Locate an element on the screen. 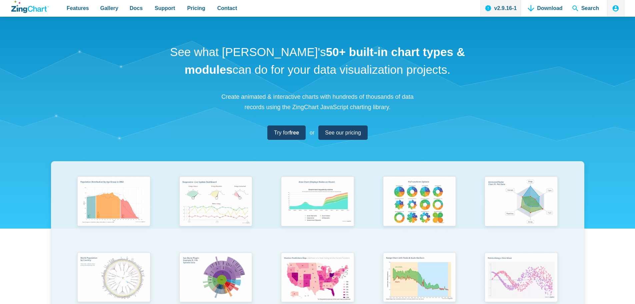 The image size is (635, 304). img: Pie Transform Options is located at coordinates (419, 202).